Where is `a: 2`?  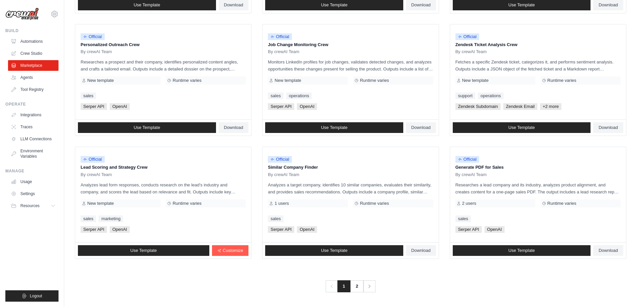 a: 2 is located at coordinates (357, 286).